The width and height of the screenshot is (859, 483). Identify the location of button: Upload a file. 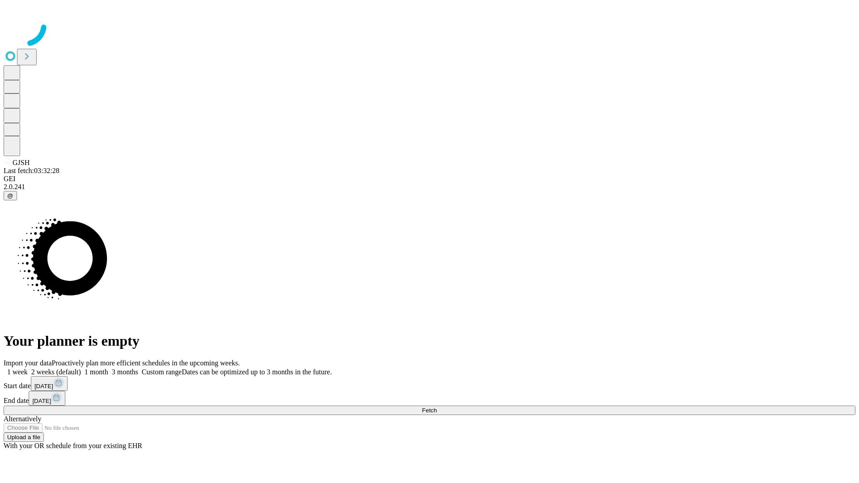
(24, 437).